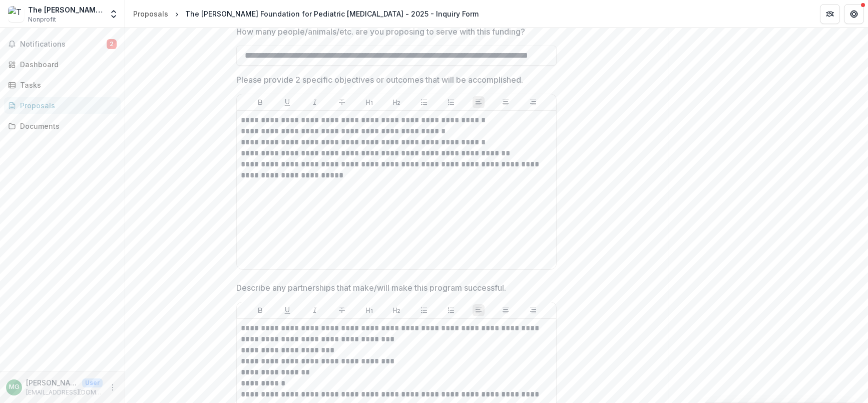  What do you see at coordinates (381, 32) in the screenshot?
I see `p: How many people/animals/etc. are you proposing to serve with this funding?` at bounding box center [381, 32].